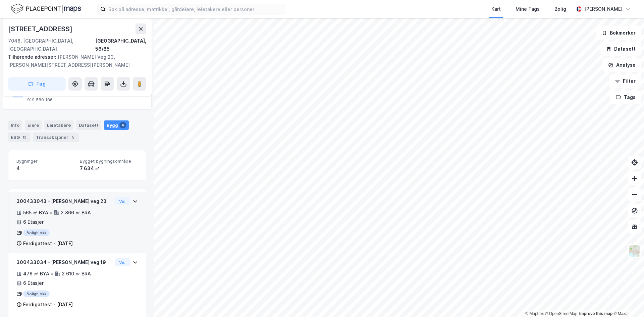  I want to click on span: Bygninger, so click(45, 161).